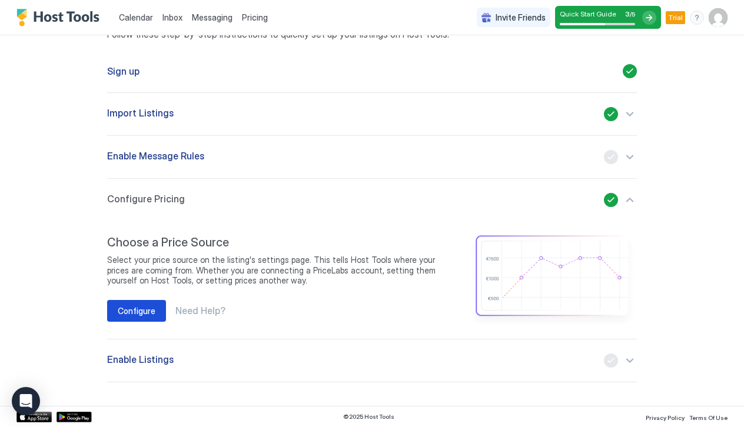 This screenshot has width=744, height=427. I want to click on span: 3, so click(628, 14).